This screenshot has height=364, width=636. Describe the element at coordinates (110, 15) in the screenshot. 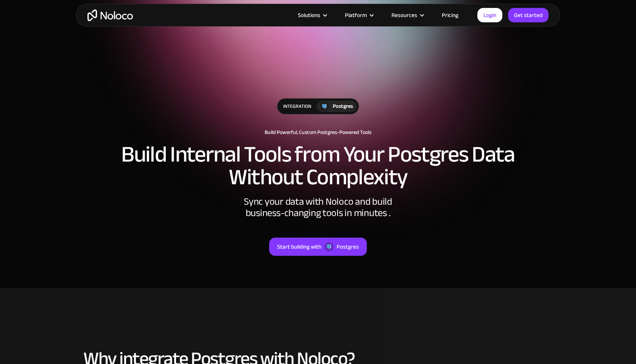

I see `a: home` at that location.